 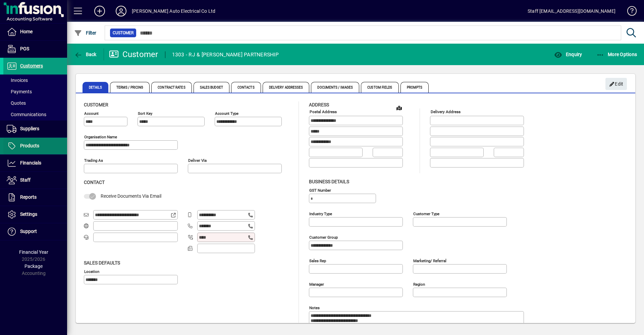 What do you see at coordinates (35, 80) in the screenshot?
I see `a: Invoices` at bounding box center [35, 80].